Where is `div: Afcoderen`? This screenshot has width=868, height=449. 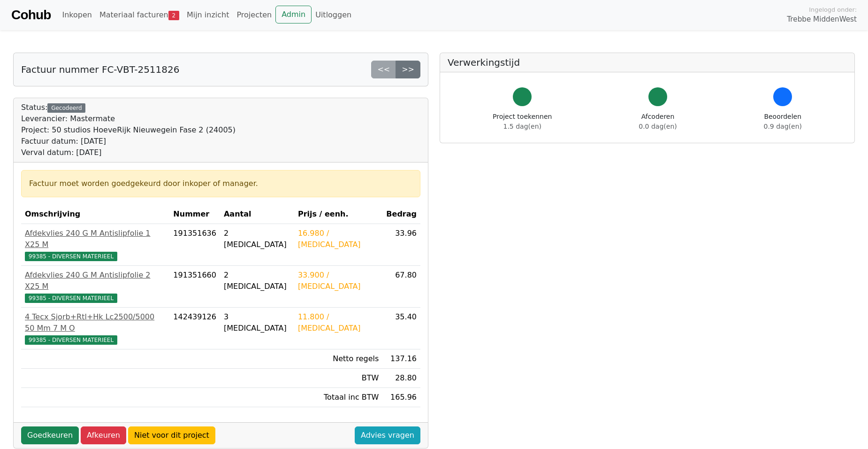
div: Afcoderen is located at coordinates (657, 121).